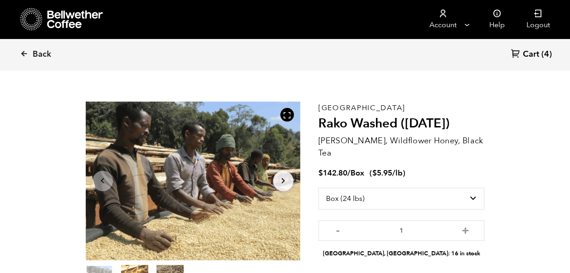  I want to click on span: Cart, so click(531, 54).